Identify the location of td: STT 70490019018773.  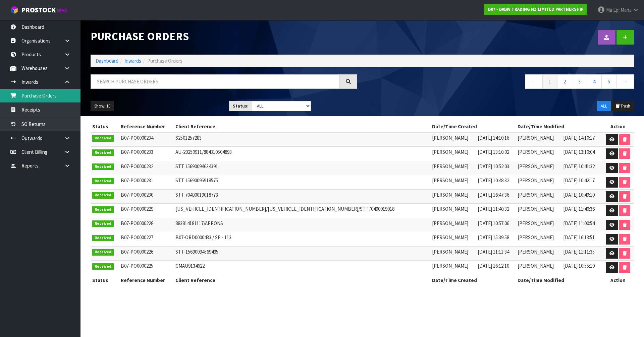
(302, 197).